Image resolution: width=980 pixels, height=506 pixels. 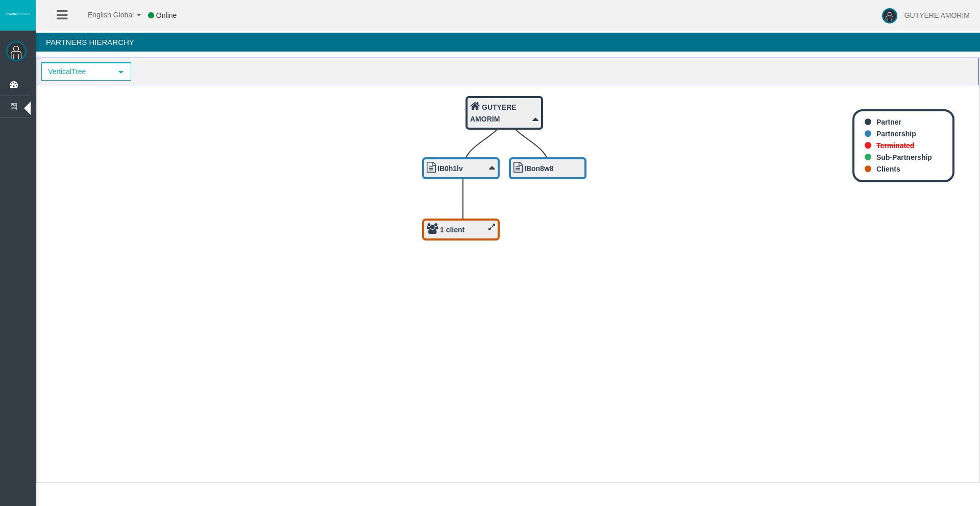 What do you see at coordinates (890, 16) in the screenshot?
I see `img: user-image` at bounding box center [890, 16].